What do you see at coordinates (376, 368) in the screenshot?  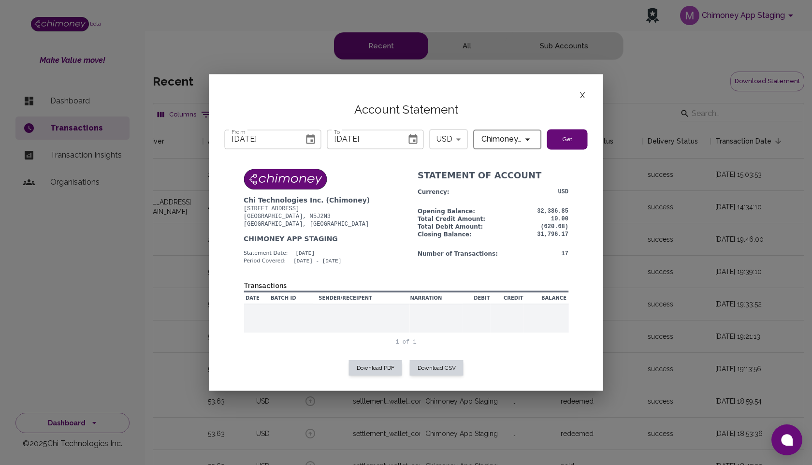 I see `button: Download PDF` at bounding box center [376, 368].